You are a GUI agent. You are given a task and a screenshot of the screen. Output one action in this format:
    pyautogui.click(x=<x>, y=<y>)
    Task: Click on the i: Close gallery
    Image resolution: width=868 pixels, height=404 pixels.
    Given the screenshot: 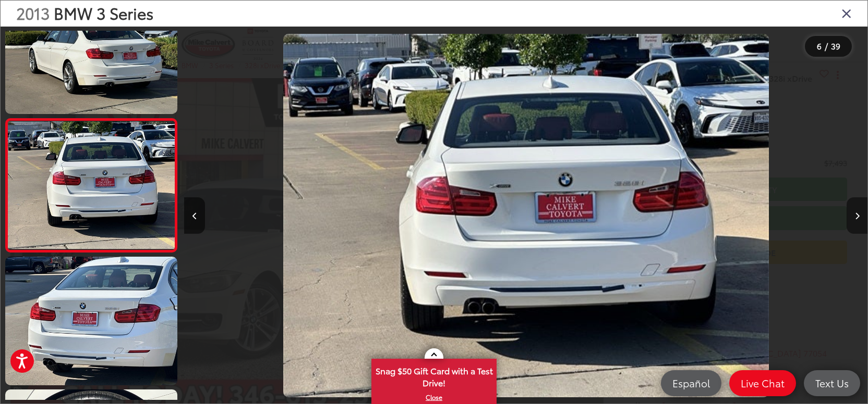 What is the action you would take?
    pyautogui.click(x=846, y=13)
    